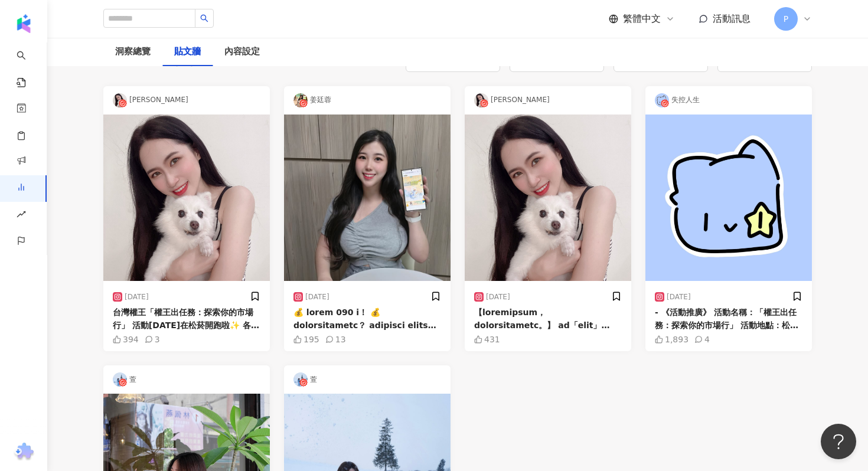  What do you see at coordinates (335, 339) in the screenshot?
I see `div: 13` at bounding box center [335, 339].